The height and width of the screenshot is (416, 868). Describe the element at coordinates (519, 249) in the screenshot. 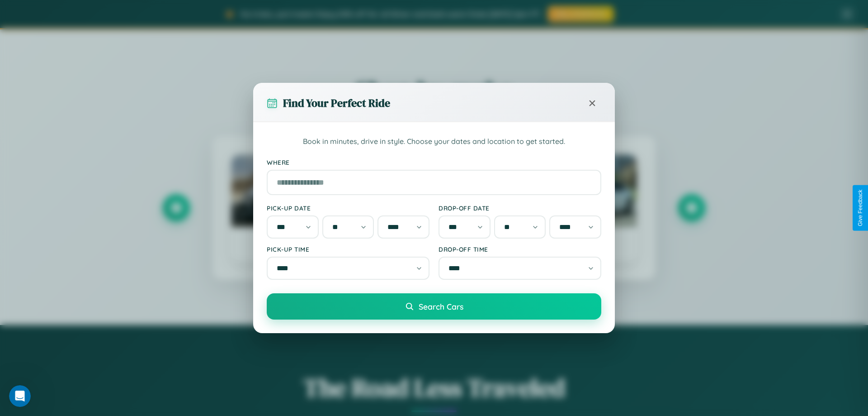

I see `label: Drop-off Time` at that location.